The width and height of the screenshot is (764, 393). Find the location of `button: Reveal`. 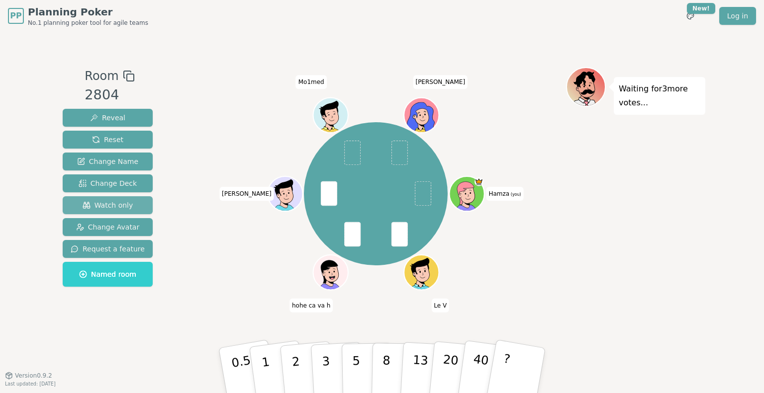

button: Reveal is located at coordinates (107, 118).